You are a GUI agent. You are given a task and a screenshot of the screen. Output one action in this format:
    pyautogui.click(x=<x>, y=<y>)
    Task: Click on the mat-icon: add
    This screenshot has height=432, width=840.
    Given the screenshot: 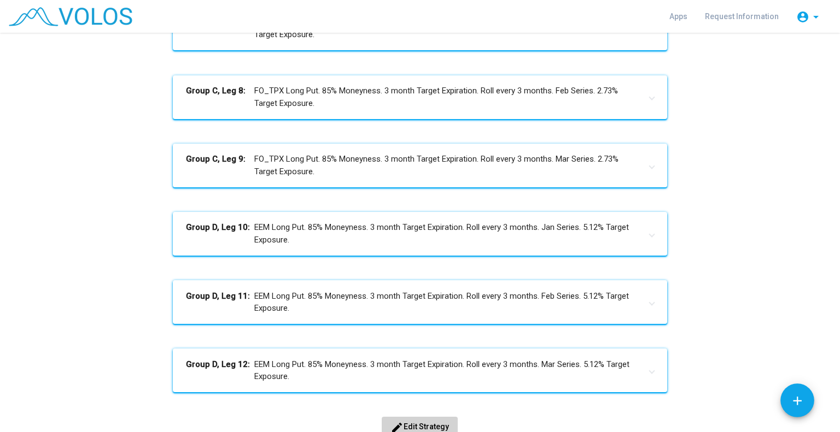 What is the action you would take?
    pyautogui.click(x=797, y=401)
    